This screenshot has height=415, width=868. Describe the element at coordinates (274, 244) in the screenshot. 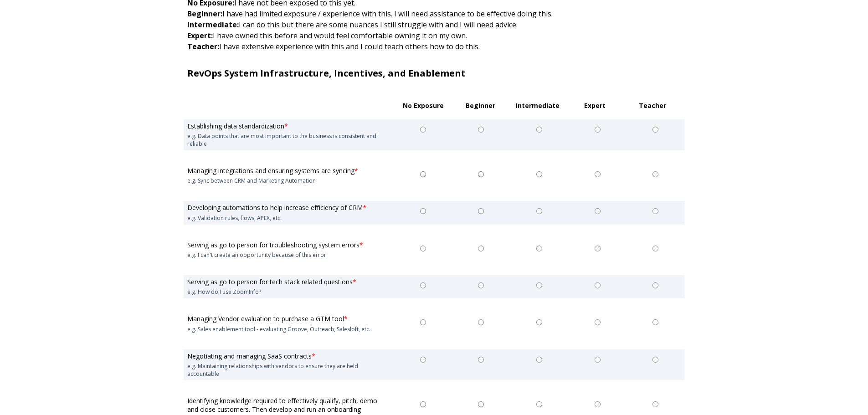

I see `span: Serving as go to person for troubleshooting system errors` at that location.